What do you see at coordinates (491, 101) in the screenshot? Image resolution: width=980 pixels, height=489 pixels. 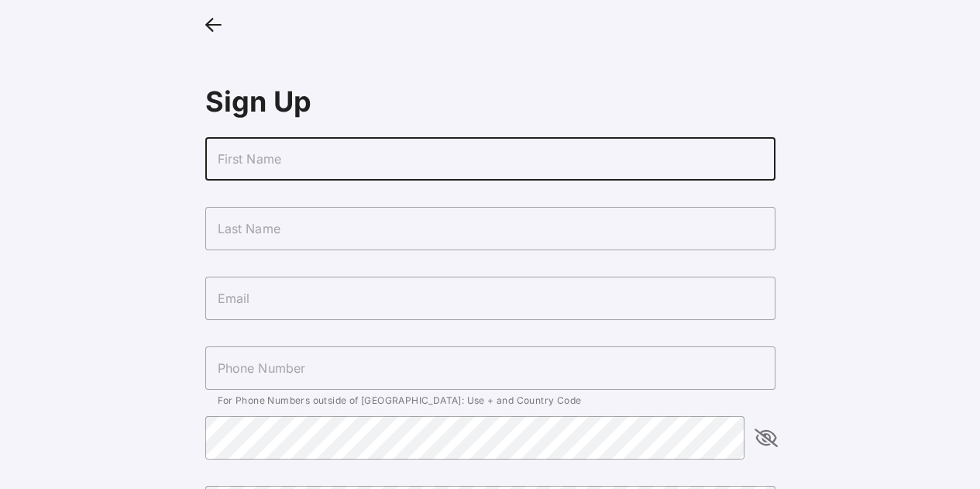 I see `div: Sign Up` at bounding box center [491, 101].